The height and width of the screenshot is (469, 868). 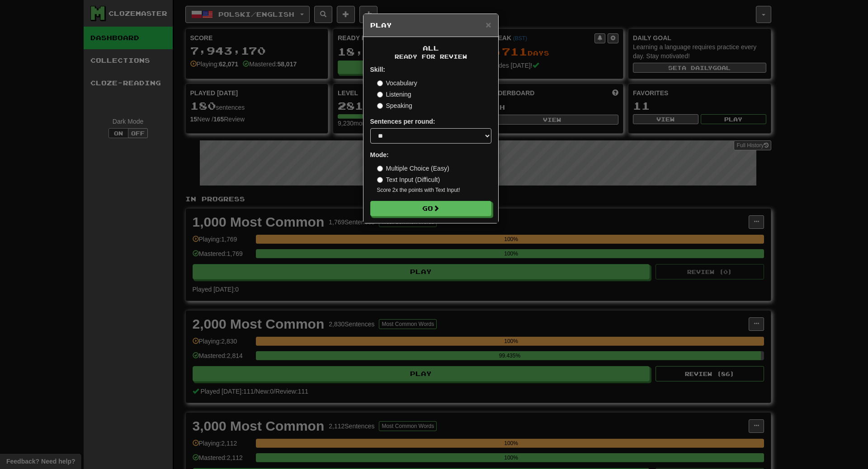 What do you see at coordinates (413, 169) in the screenshot?
I see `label: Multiple Choice (Easy)` at bounding box center [413, 169].